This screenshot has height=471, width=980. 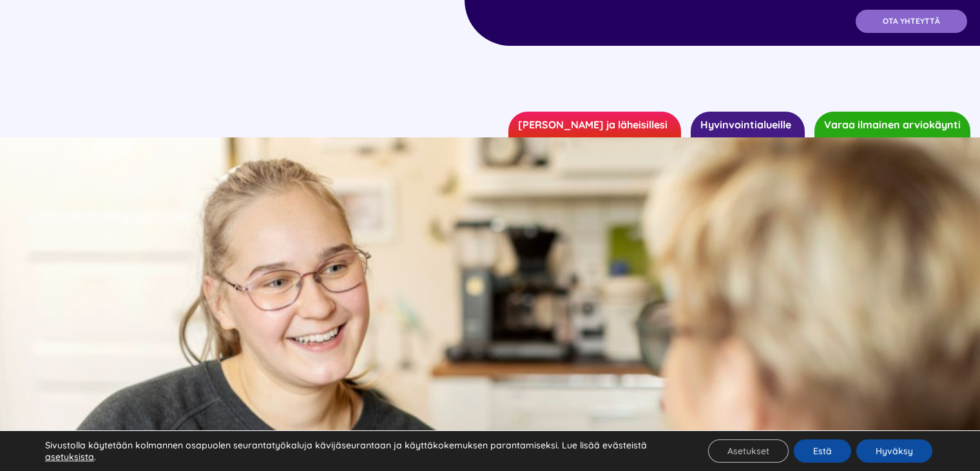 What do you see at coordinates (911, 22) in the screenshot?
I see `a: OTA YHTEYTTÄ` at bounding box center [911, 22].